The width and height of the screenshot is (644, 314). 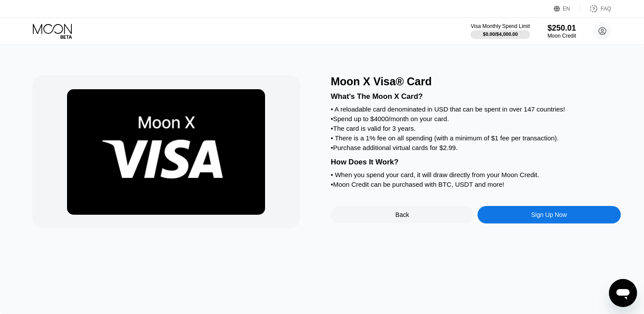 What do you see at coordinates (476, 138) in the screenshot?
I see `div: • There is a 1% fee on all spending (with a minimum of $1 fee per transaction).` at bounding box center [476, 138].